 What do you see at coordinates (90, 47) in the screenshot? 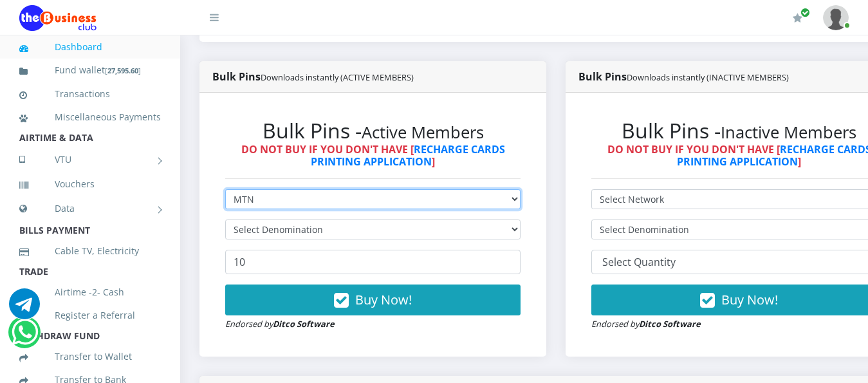
I see `a: Dashboard` at bounding box center [90, 47].